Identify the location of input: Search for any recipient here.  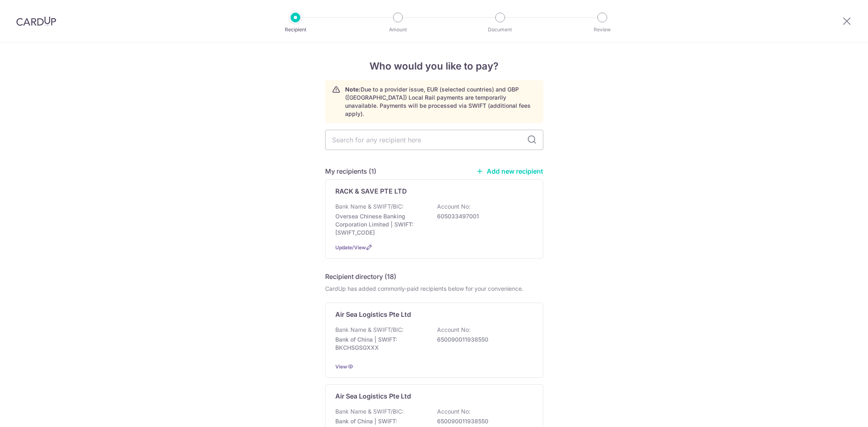
(434, 140).